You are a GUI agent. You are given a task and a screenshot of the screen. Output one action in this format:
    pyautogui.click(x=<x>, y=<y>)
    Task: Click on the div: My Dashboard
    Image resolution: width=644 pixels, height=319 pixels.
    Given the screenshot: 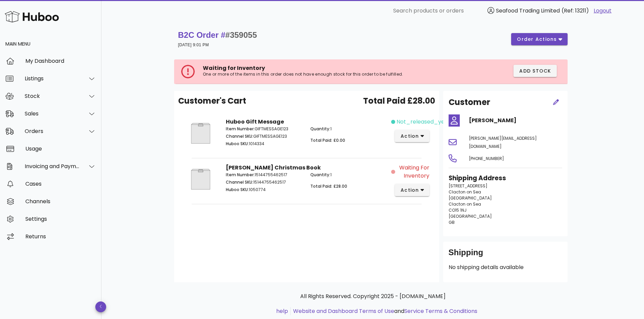 What is the action you would take?
    pyautogui.click(x=60, y=61)
    